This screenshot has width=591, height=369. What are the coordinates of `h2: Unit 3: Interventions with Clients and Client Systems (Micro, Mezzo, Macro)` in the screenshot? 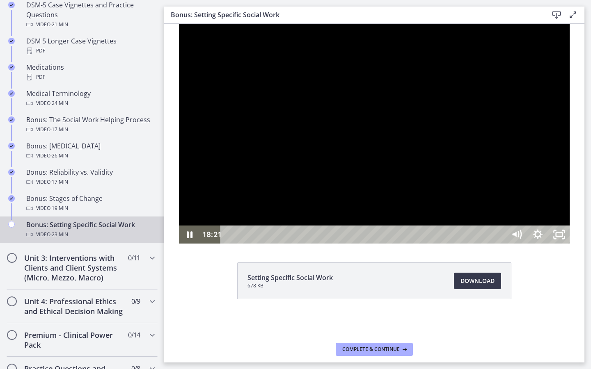 It's located at (74, 268).